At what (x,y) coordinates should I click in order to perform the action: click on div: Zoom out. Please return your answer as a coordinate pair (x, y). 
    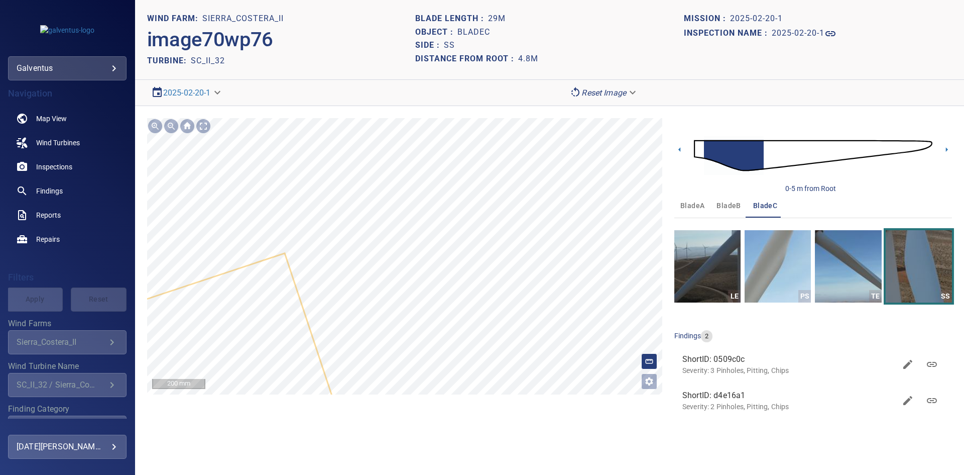
    Looking at the image, I should click on (171, 126).